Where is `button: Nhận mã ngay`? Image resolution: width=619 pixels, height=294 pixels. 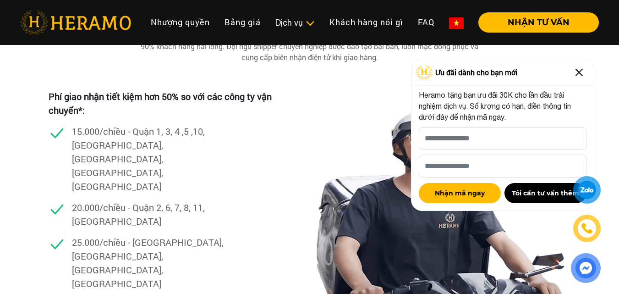 button: Nhận mã ngay is located at coordinates (460, 193).